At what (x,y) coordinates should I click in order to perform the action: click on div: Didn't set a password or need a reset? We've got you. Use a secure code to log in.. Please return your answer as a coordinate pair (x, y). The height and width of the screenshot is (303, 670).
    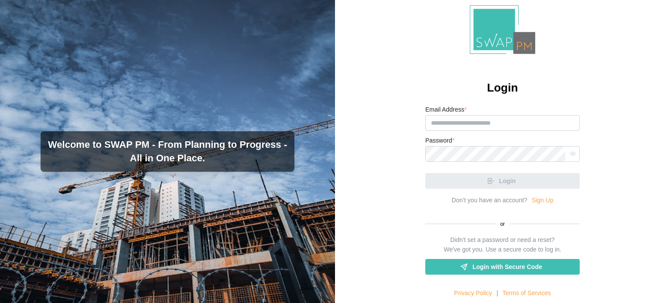
    Looking at the image, I should click on (502, 245).